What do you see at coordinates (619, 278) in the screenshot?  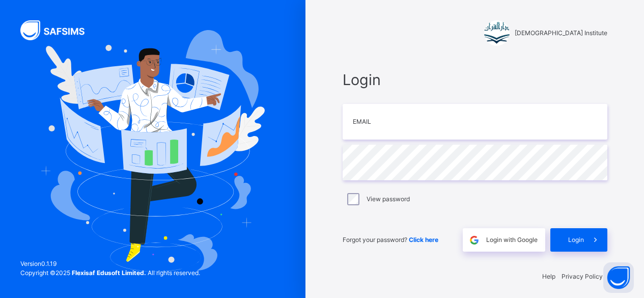 I see `button: Open asap` at bounding box center [619, 278].